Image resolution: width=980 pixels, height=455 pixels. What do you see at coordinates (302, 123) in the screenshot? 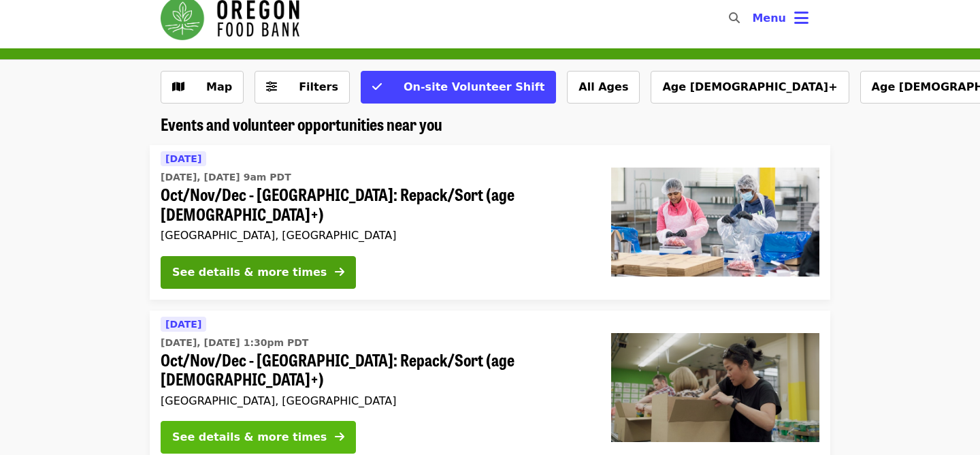
I see `span: Events and volunteer opportunities near you` at bounding box center [302, 123].